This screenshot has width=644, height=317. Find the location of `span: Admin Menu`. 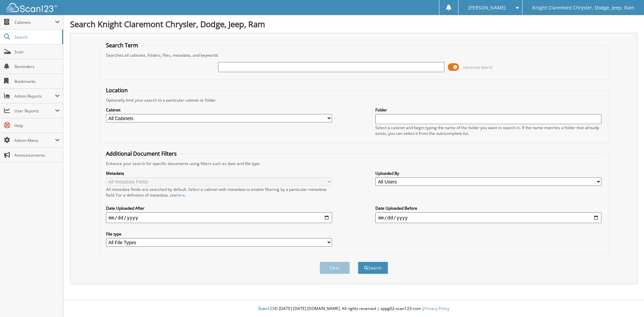

span: Admin Menu is located at coordinates (35, 140).